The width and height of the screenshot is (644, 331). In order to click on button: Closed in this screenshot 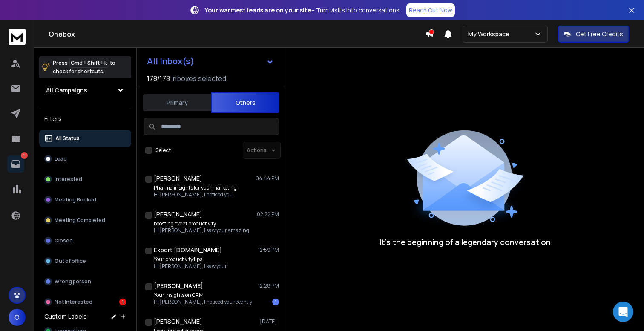, I will do `click(85, 241)`.